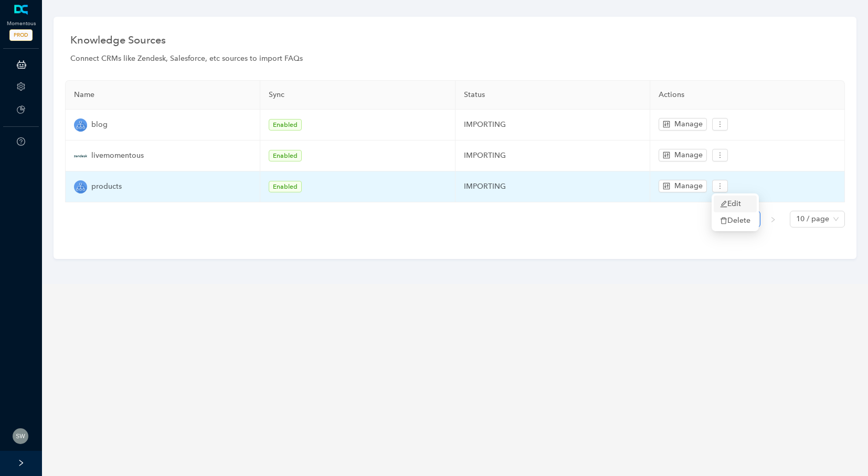  Describe the element at coordinates (21, 142) in the screenshot. I see `span: question-circle` at that location.